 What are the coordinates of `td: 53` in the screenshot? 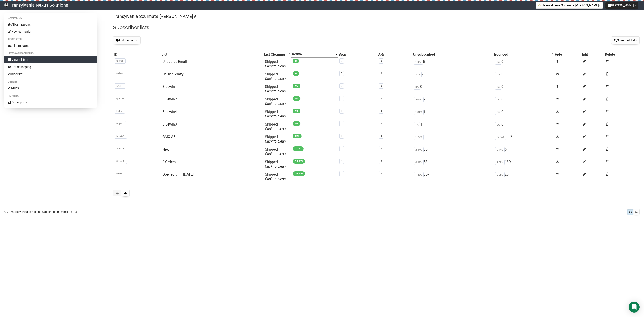 It's located at (453, 164).